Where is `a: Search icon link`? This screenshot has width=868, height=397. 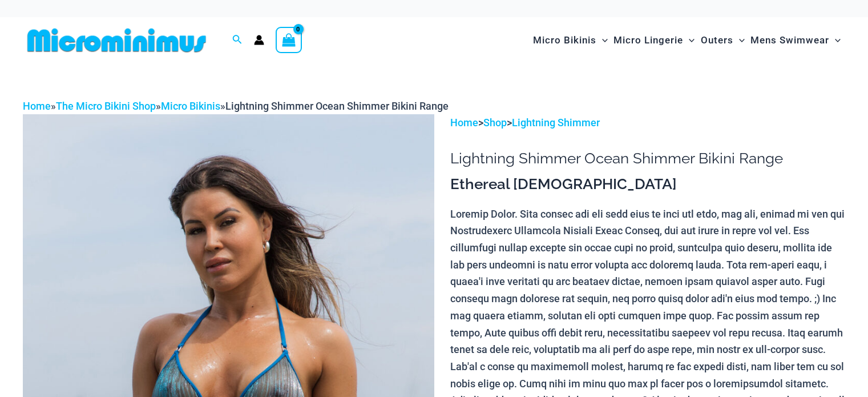 a: Search icon link is located at coordinates (237, 40).